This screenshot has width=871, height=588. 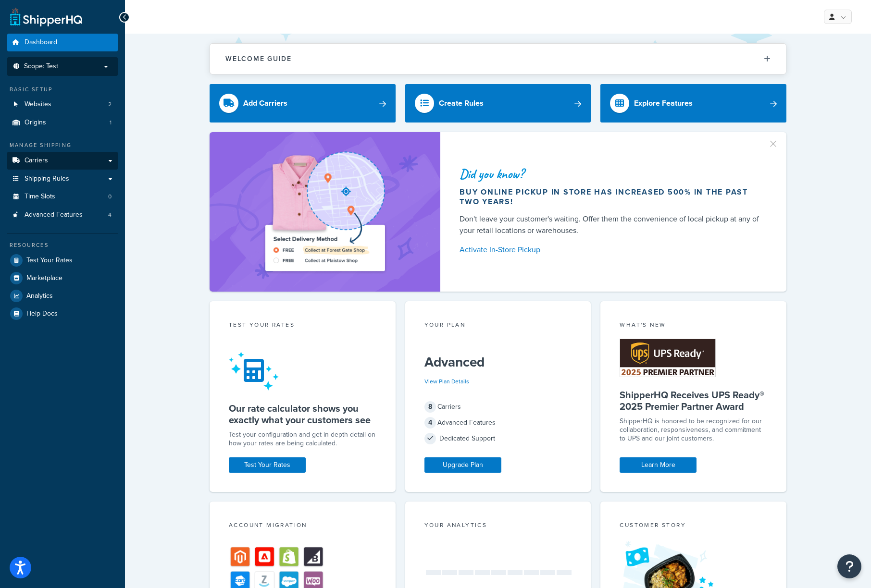 I want to click on span: Scope: Test, so click(x=40, y=66).